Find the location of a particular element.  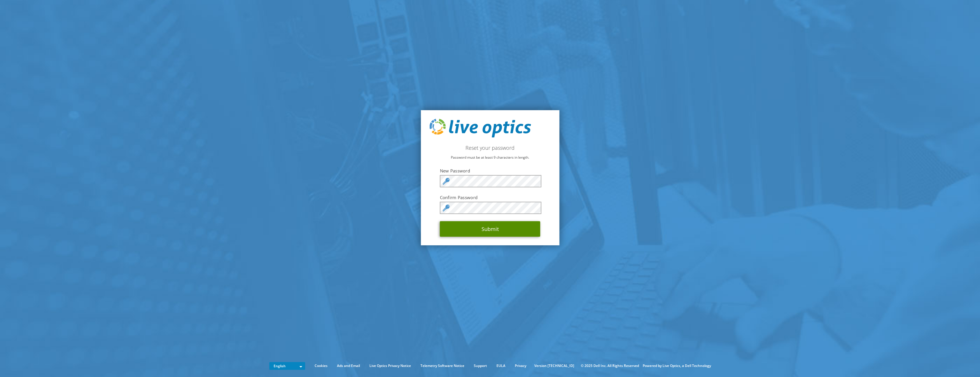

li: © 2025 Dell Inc. All Rights Reserved is located at coordinates (610, 365).